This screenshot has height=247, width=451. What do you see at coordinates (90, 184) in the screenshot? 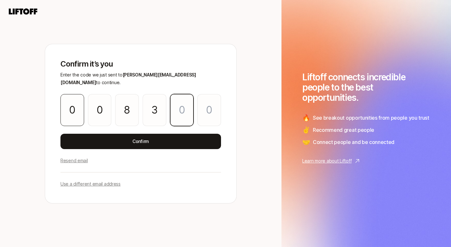
I see `p: Use a different email address` at bounding box center [90, 184].